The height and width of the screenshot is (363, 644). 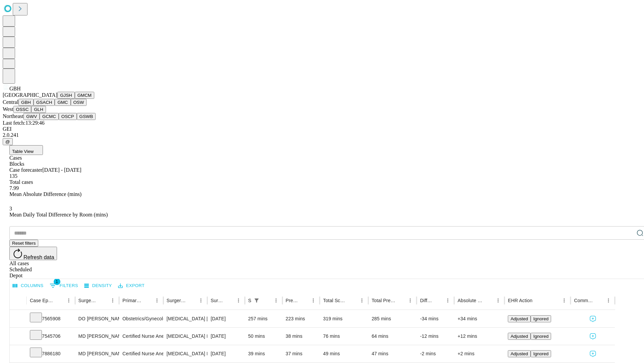 I want to click on div: GEI, so click(x=322, y=129).